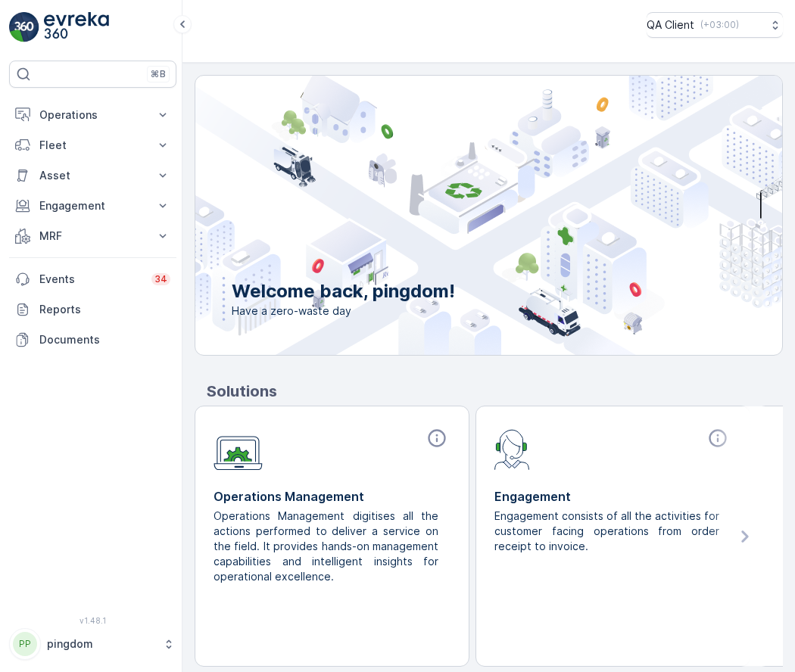 This screenshot has height=672, width=795. What do you see at coordinates (91, 279) in the screenshot?
I see `p: Events` at bounding box center [91, 279].